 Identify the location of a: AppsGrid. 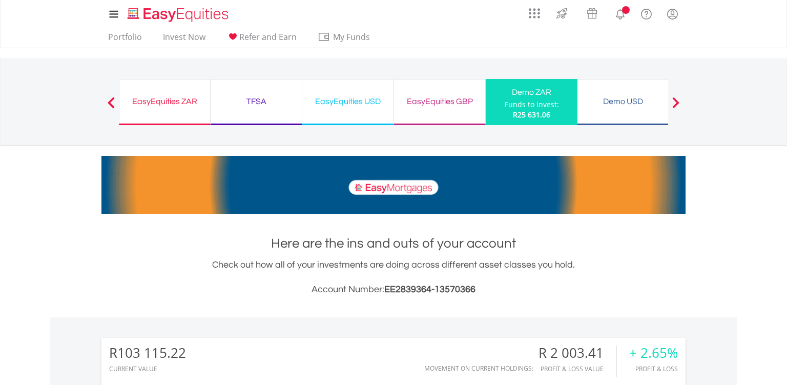
(534, 11).